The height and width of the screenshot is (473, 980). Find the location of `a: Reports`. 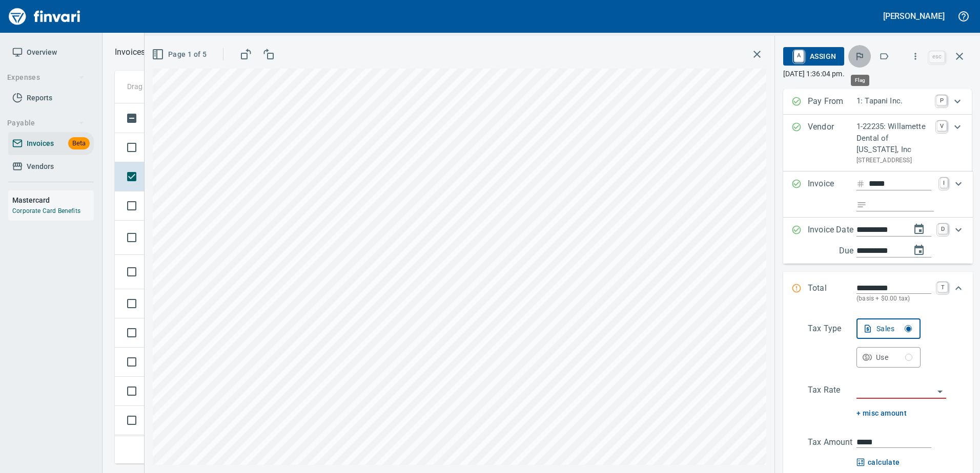

a: Reports is located at coordinates (50, 98).